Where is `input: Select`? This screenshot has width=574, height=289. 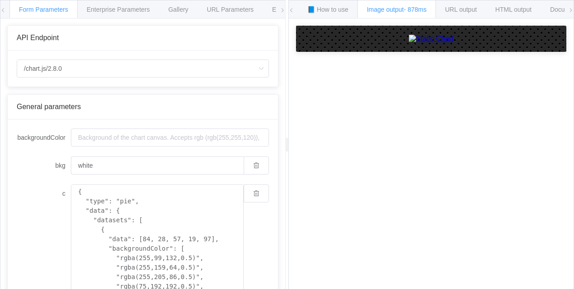
input: Select is located at coordinates (143, 69).